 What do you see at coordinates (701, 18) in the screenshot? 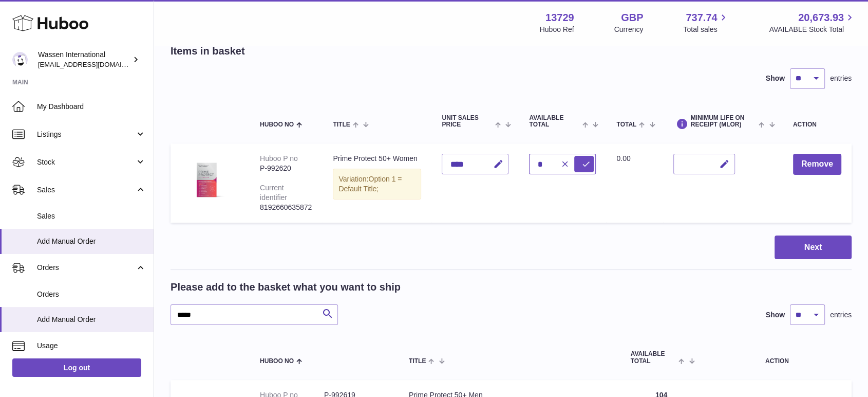
I see `span: 737.74` at bounding box center [701, 18].